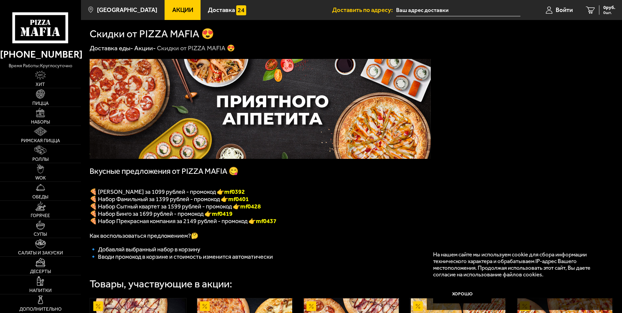 This screenshot has height=313, width=622. I want to click on span: WOK, so click(40, 178).